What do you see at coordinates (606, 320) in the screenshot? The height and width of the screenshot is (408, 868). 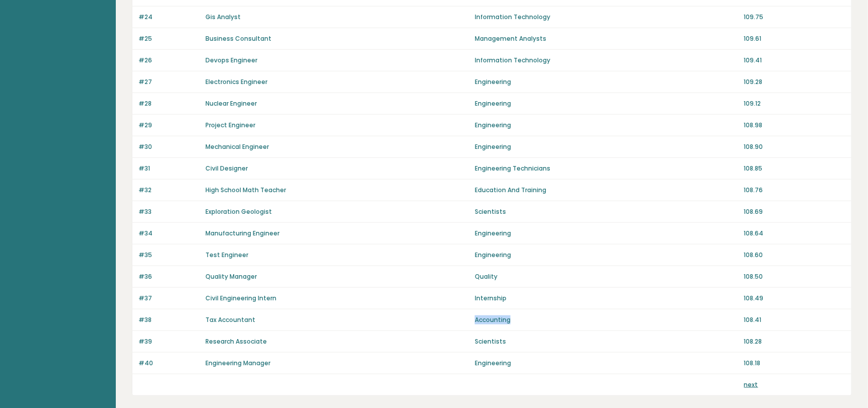 I see `p: Accounting` at bounding box center [606, 320].